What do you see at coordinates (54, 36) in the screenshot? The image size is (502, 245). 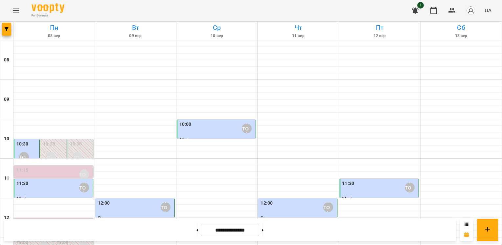 I see `h6: 08 вер` at bounding box center [54, 36].